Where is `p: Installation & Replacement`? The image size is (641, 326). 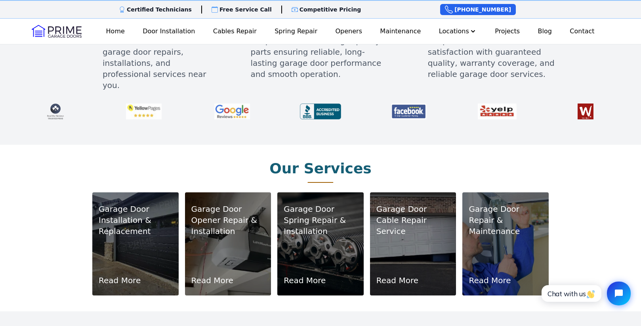 p: Installation & Replacement is located at coordinates (135, 225).